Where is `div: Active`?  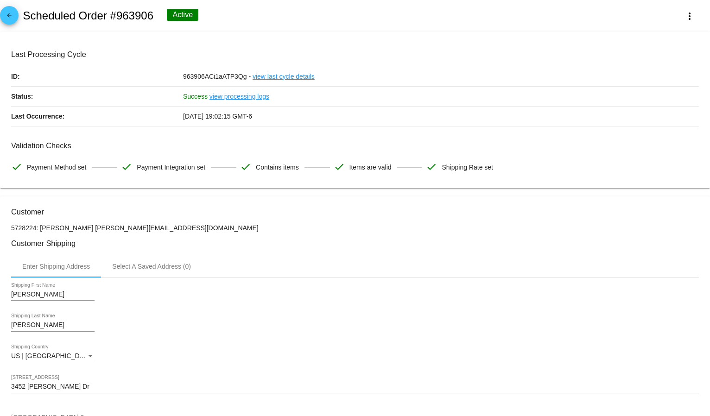
div: Active is located at coordinates (183, 15).